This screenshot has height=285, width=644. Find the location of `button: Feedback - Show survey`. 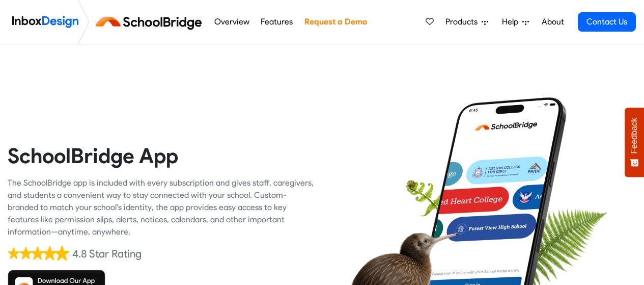

button: Feedback - Show survey is located at coordinates (635, 142).